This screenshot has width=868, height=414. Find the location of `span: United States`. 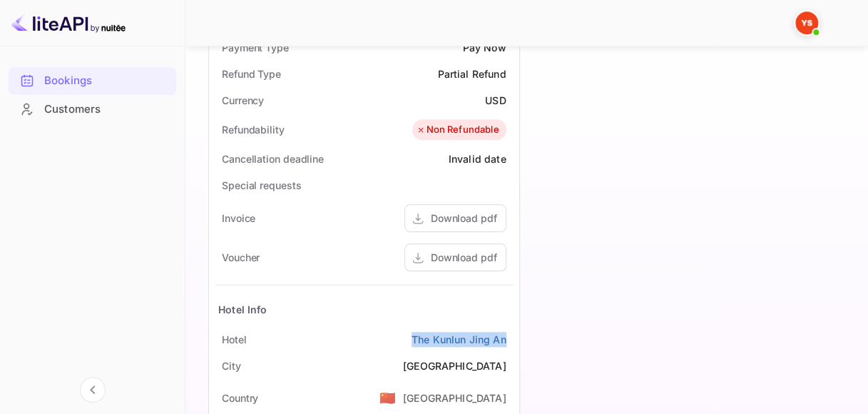

span: United States is located at coordinates (388, 397).